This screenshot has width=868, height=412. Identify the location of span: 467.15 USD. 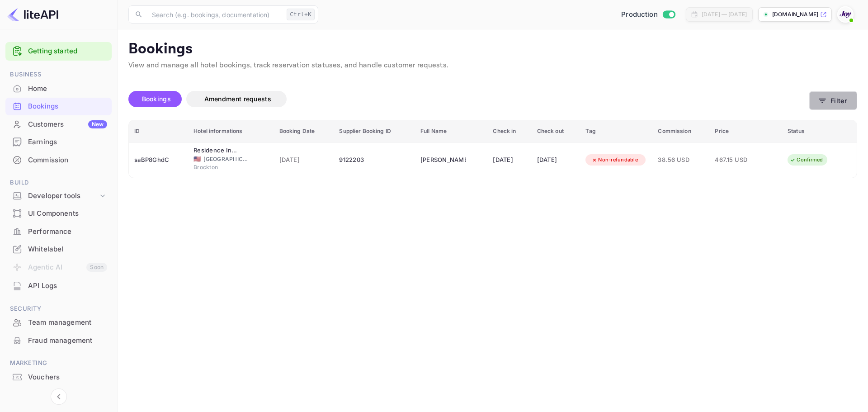
(737, 160).